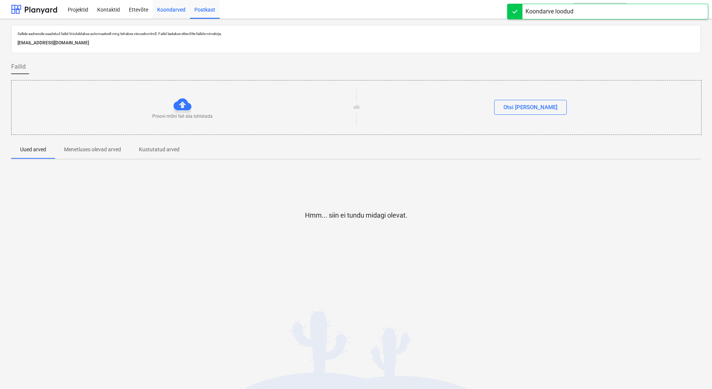 The image size is (712, 389). Describe the element at coordinates (92, 149) in the screenshot. I see `p: Menetluses olevad arved` at that location.